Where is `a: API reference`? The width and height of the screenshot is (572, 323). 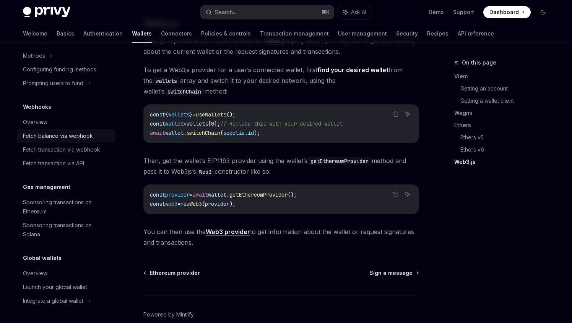
a: API reference is located at coordinates (475, 34).